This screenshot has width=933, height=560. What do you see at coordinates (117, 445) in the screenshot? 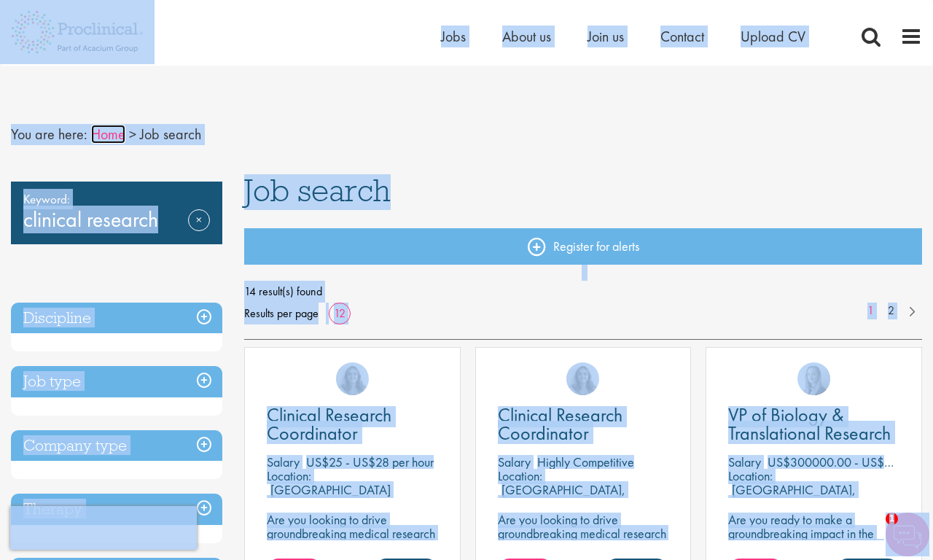
I see `h3: Company type` at bounding box center [117, 445].